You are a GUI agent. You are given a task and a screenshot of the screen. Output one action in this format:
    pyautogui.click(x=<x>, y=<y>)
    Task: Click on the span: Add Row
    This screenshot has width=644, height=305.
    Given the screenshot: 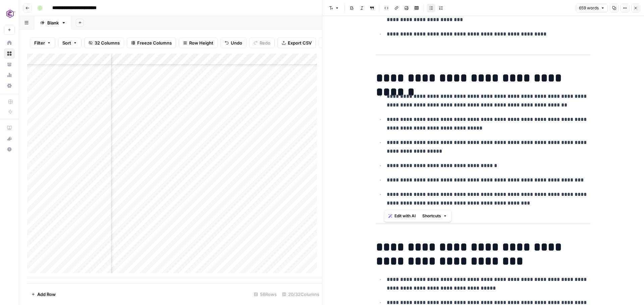 What is the action you would take?
    pyautogui.click(x=46, y=294)
    